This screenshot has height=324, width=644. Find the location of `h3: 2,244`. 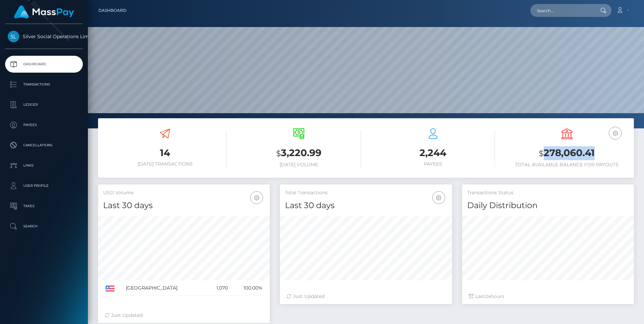

h3: 2,244 is located at coordinates (433, 153).